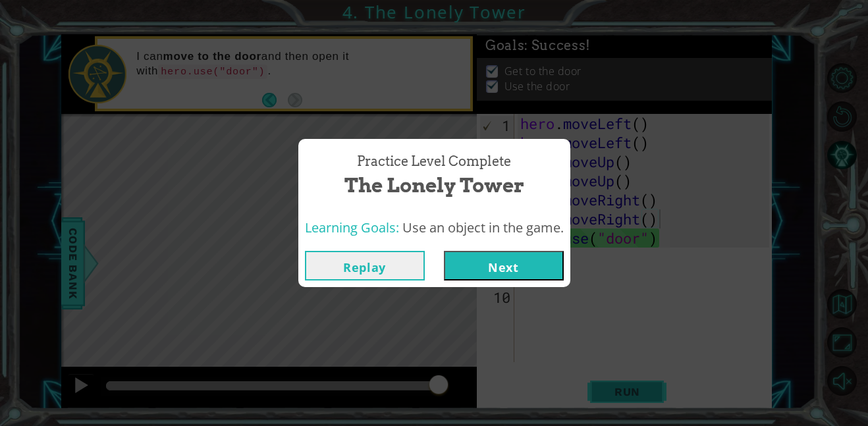  I want to click on span: The Lonely Tower, so click(434, 185).